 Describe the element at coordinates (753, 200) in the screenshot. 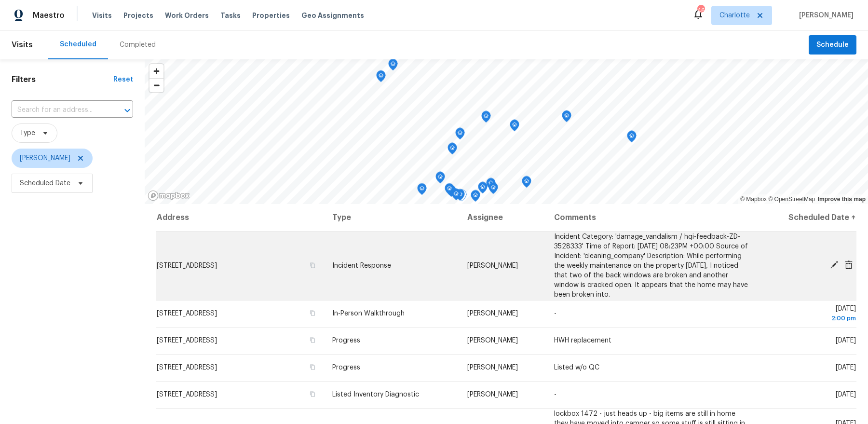

I see `a: Mapbox` at that location.